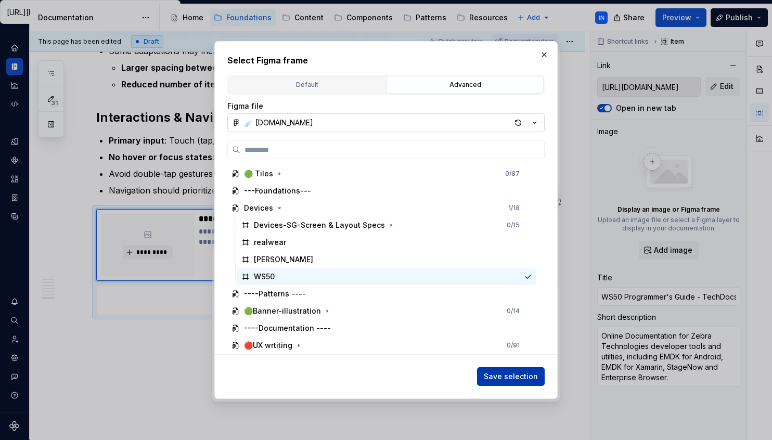 The height and width of the screenshot is (440, 772). What do you see at coordinates (319, 225) in the screenshot?
I see `div: Devices-SG-Screen & Layout Specs` at bounding box center [319, 225].